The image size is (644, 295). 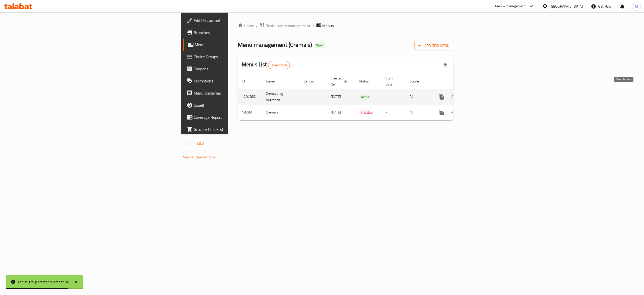 I want to click on div: Export file, so click(x=445, y=65).